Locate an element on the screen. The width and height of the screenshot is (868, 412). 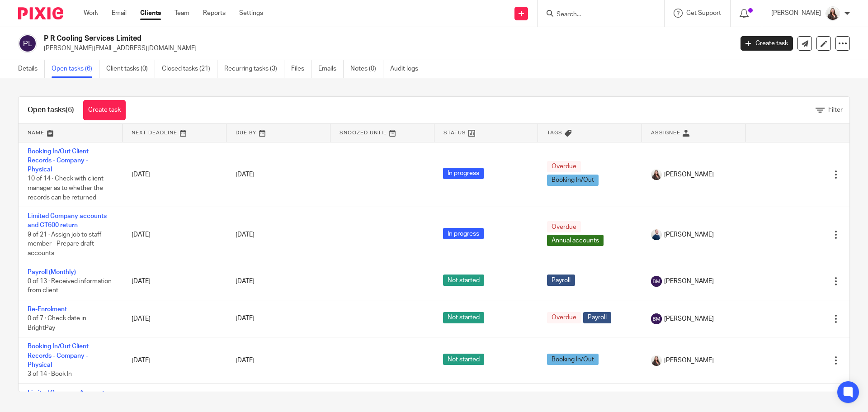
span: Tags is located at coordinates (555, 133).